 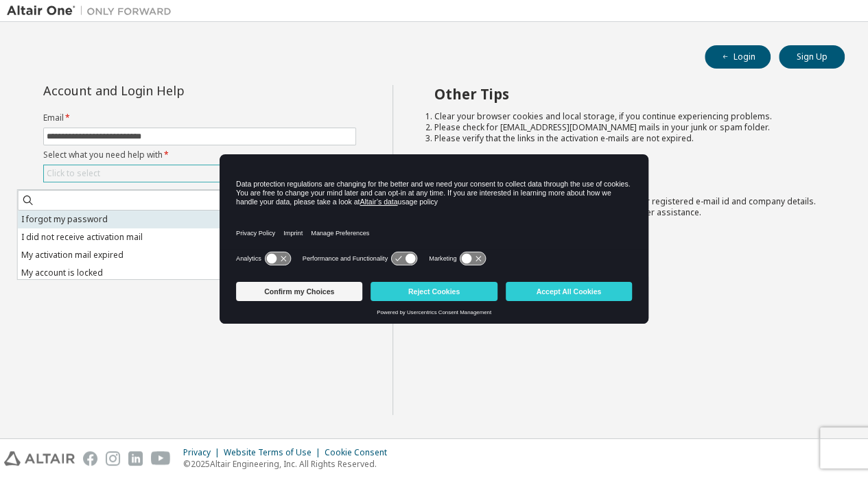 I want to click on label: Select what you need help with, so click(x=200, y=155).